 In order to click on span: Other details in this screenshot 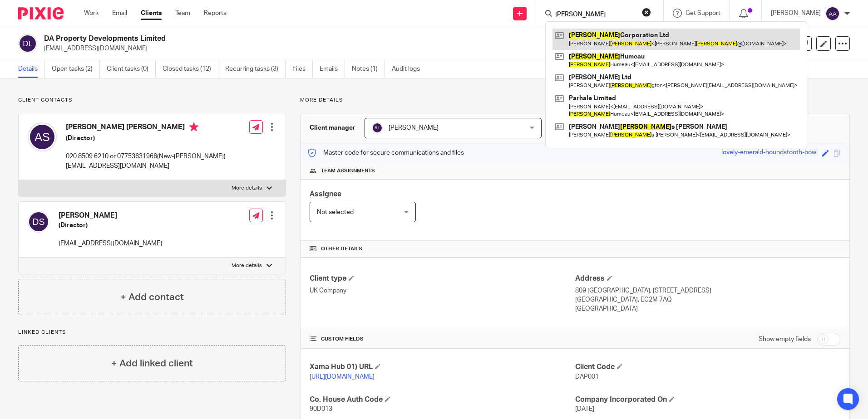, I will do `click(341, 249)`.